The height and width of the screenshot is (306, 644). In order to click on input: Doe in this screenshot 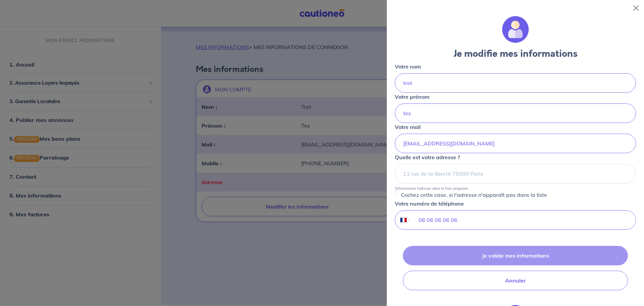, I will do `click(515, 83)`.